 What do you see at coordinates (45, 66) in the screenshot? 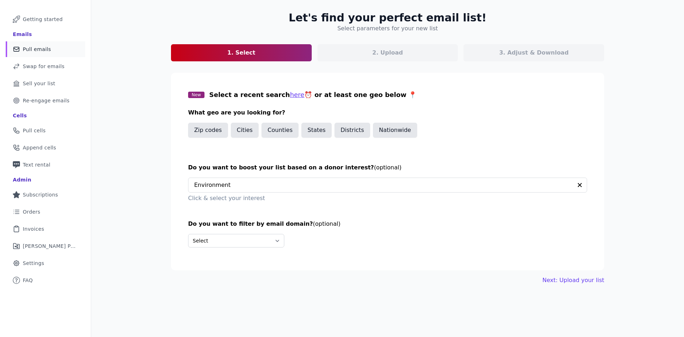
I see `a: Swap for emails` at bounding box center [45, 66].